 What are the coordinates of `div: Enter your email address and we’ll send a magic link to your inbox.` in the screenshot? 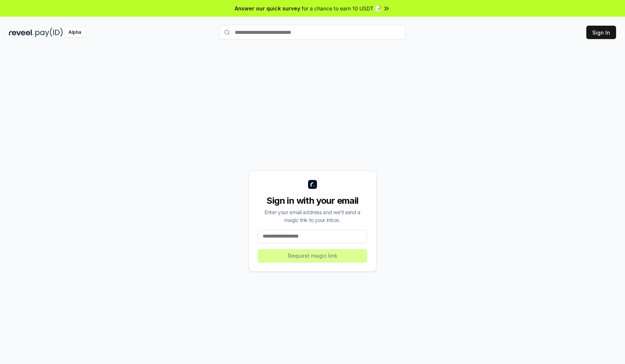 It's located at (313, 216).